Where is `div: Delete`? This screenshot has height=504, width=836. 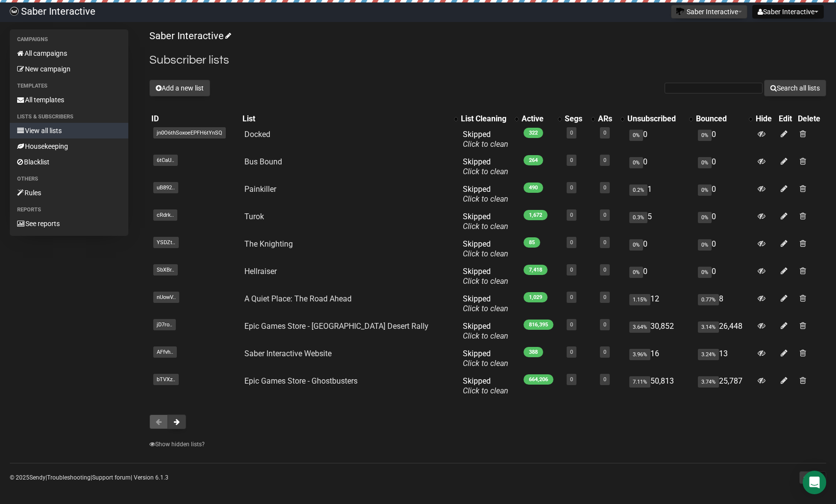
div: Delete is located at coordinates (810, 119).